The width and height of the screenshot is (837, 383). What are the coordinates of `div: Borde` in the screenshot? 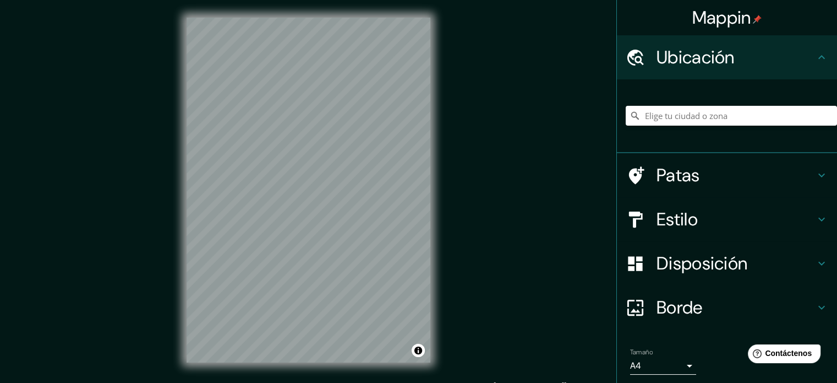 It's located at (727, 307).